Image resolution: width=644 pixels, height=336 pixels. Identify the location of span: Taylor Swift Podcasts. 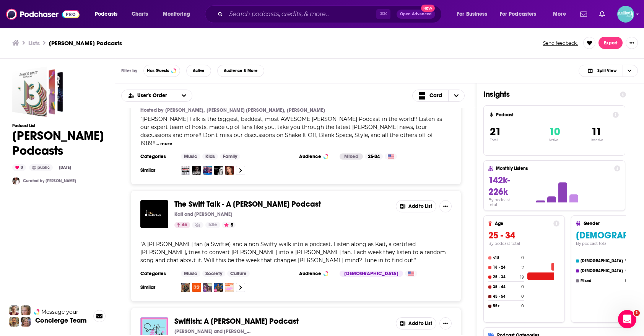
(38, 92).